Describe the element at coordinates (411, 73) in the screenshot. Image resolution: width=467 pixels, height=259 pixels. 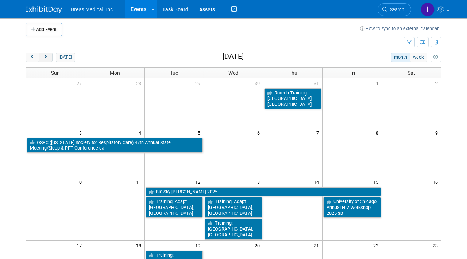
I see `span: Sat` at that location.